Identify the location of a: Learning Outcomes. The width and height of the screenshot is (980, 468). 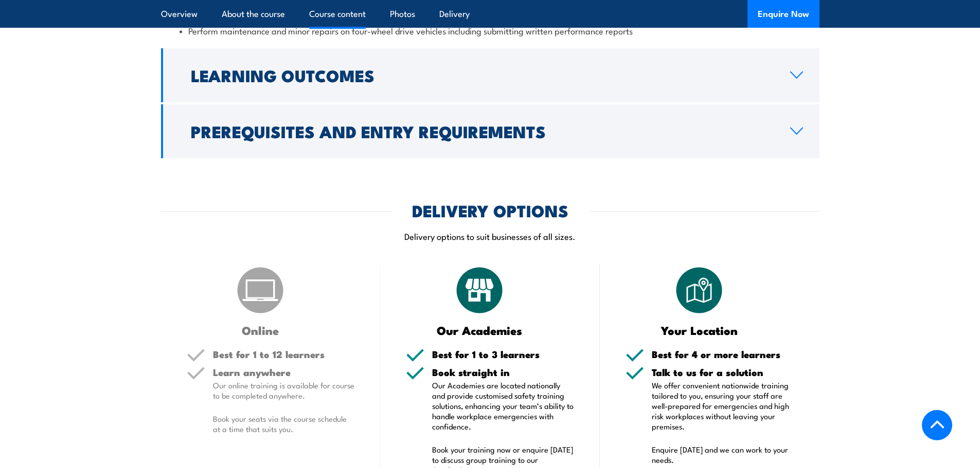
(490, 75).